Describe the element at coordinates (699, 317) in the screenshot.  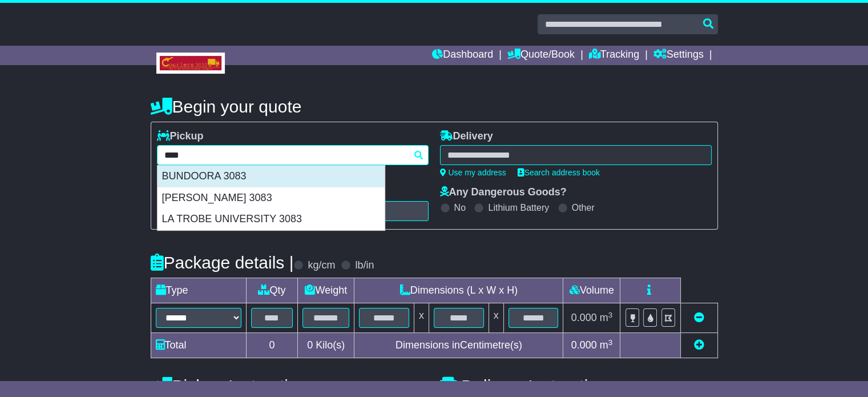
I see `a: Remove this item` at that location.